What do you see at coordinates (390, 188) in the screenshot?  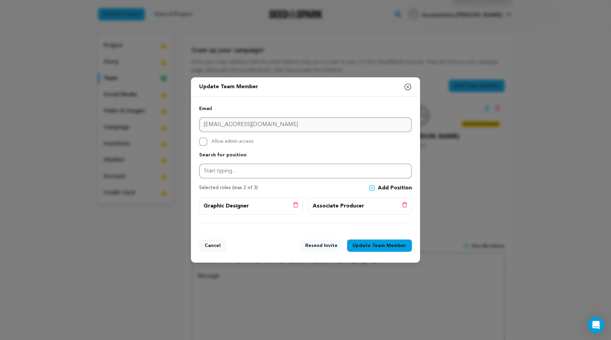 I see `button: Add Position` at bounding box center [390, 188].